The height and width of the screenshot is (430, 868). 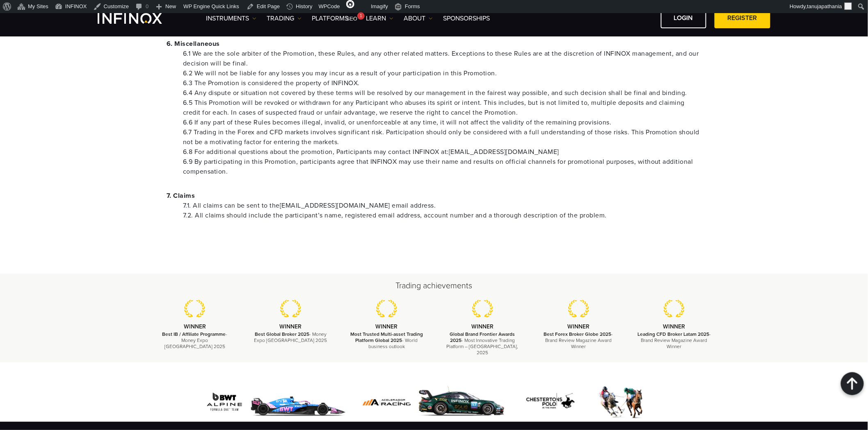 I want to click on a: LOGIN, so click(x=684, y=18).